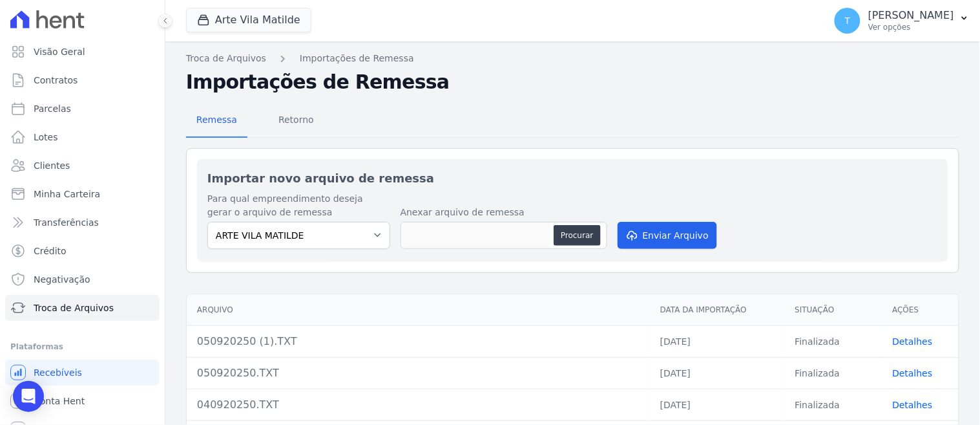  I want to click on label: Para qual empreendimento deseja gerar o arquivo de remessa, so click(298, 206).